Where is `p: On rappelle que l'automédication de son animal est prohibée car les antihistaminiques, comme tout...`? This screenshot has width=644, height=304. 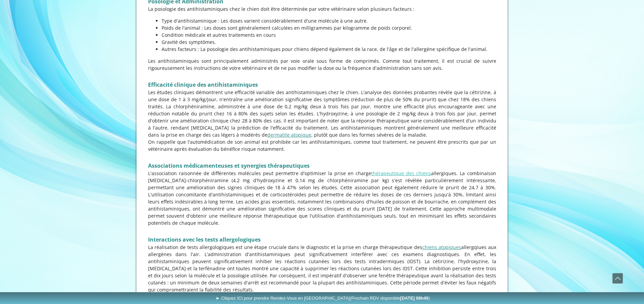
p: On rappelle que l'automédication de son animal est prohibée car les antihistaminiques, comme tout... is located at coordinates (322, 146).